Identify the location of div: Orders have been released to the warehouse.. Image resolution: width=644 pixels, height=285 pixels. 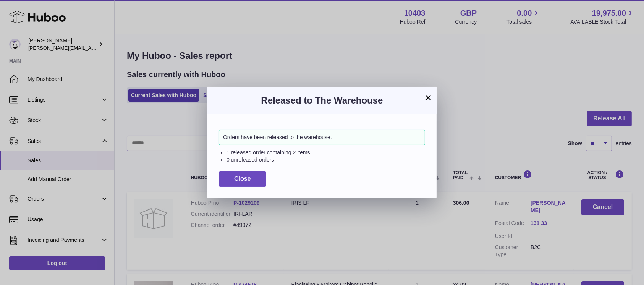
(322, 137).